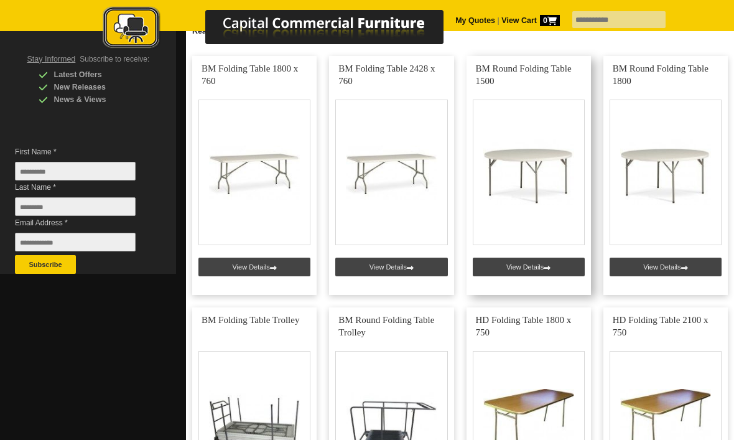 The width and height of the screenshot is (734, 440). I want to click on span: Subscribe to receive:, so click(114, 59).